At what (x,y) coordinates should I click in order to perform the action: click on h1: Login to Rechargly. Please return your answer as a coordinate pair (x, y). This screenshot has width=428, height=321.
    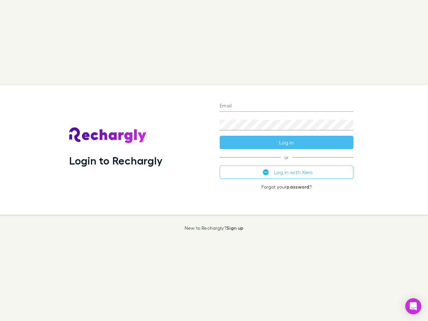
    Looking at the image, I should click on (116, 161).